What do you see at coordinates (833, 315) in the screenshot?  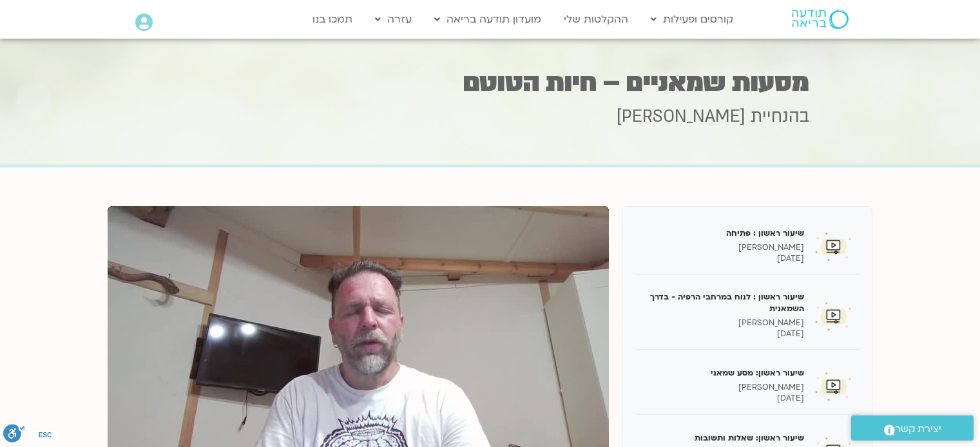 I see `img: שיעור ראשון : לנוח במרחבי הרפיה - בדרך השמאנית` at bounding box center [833, 315].